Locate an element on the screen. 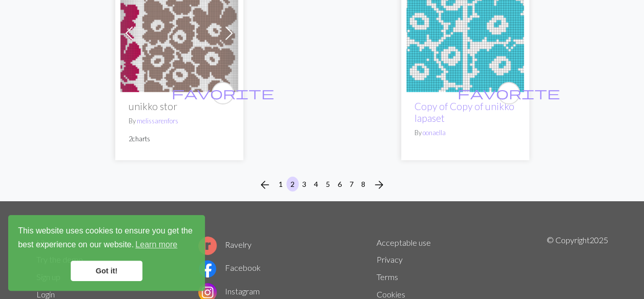  button: 8 is located at coordinates (363, 184).